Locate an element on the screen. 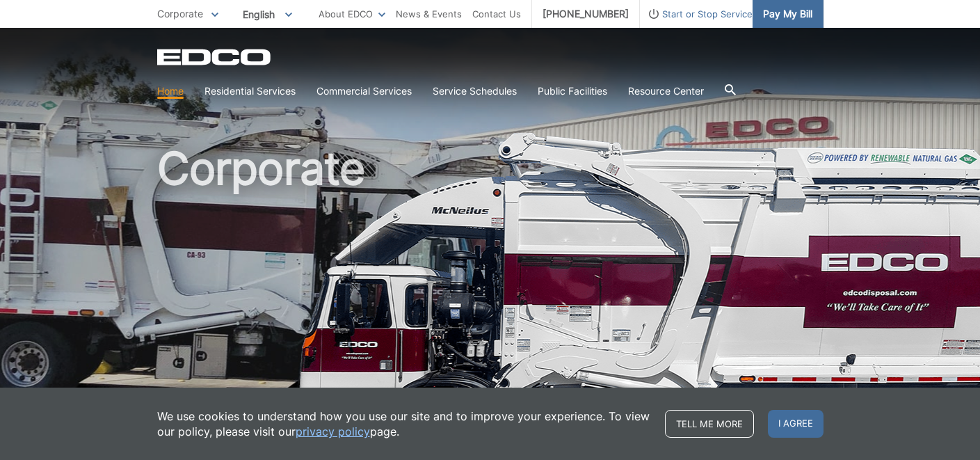 The image size is (980, 460). a: Public Facilities is located at coordinates (572, 91).